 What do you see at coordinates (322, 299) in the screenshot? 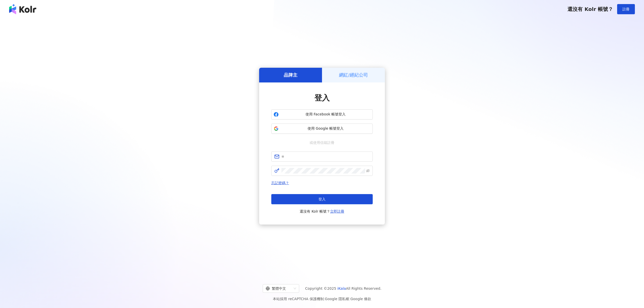
I see `span: 本站採用 reCAPTCHA 保護機制` at bounding box center [322, 299].